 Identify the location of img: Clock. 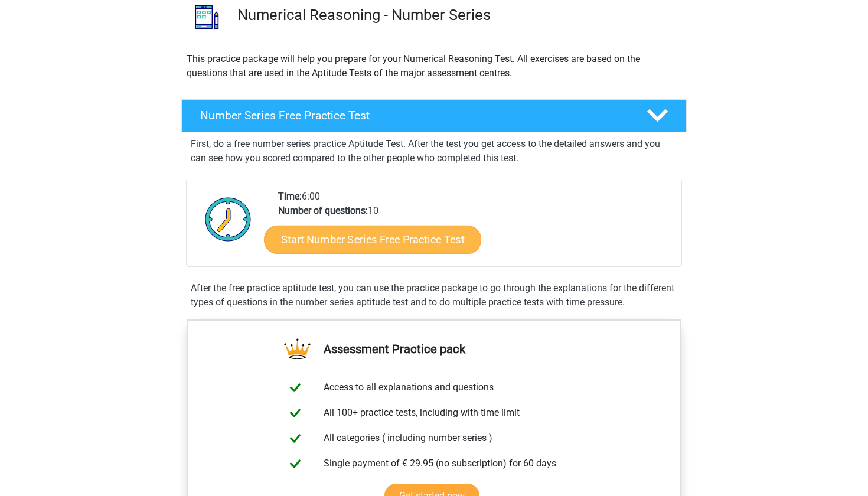
(228, 219).